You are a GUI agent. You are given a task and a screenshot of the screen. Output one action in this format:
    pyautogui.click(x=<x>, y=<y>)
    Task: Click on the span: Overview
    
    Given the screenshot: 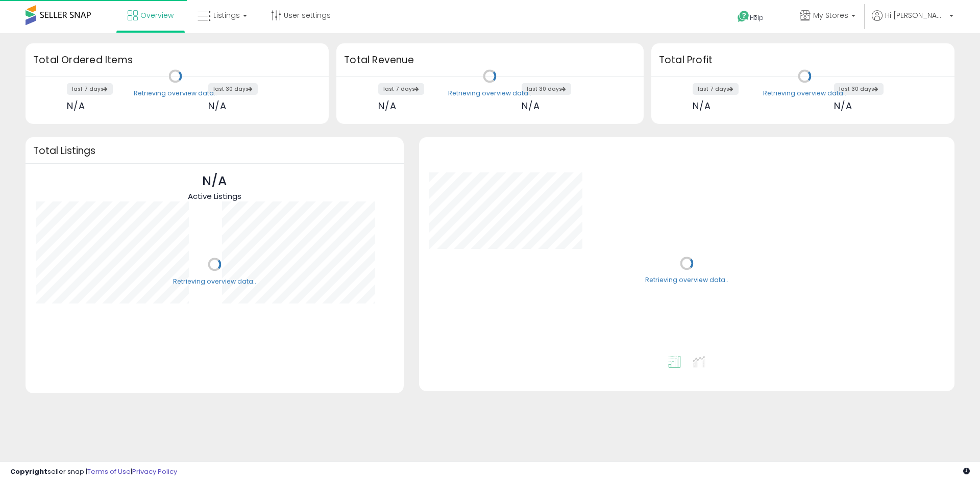 What is the action you would take?
    pyautogui.click(x=156, y=15)
    